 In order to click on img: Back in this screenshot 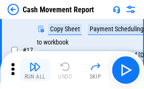, I will do `click(13, 9)`.